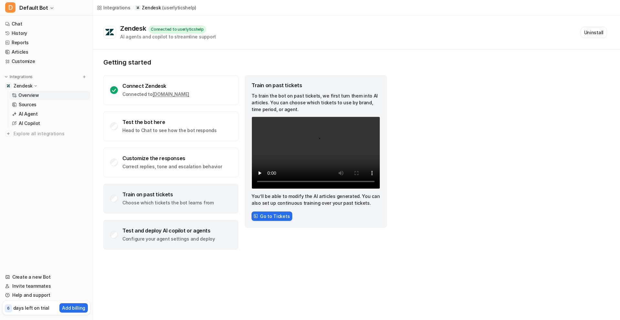 This screenshot has height=320, width=620. Describe the element at coordinates (8, 86) in the screenshot. I see `img: Zendesk` at that location.